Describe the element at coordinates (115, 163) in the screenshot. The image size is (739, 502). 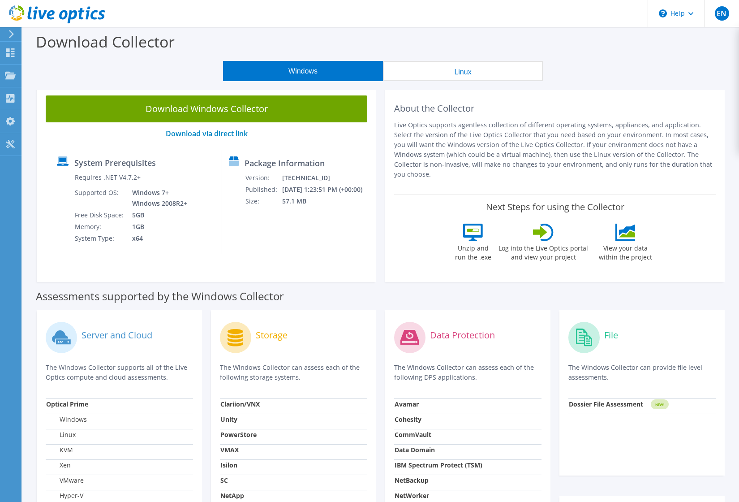
I see `label: System Prerequisites` at that location.